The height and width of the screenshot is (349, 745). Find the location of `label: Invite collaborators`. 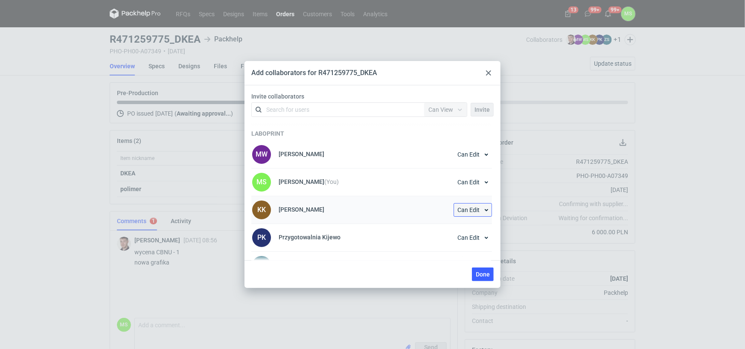

label: Invite collaborators is located at coordinates (374, 96).